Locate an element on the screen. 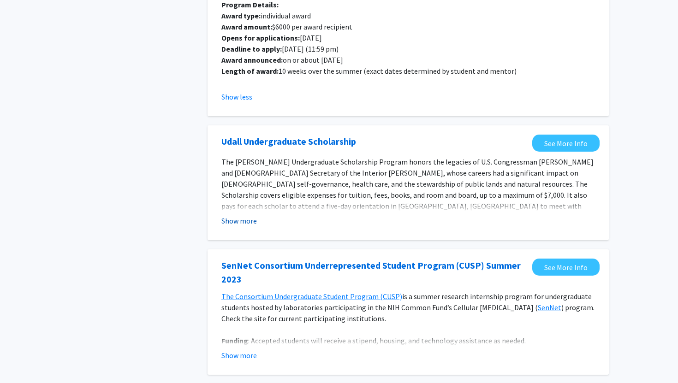 The width and height of the screenshot is (678, 383). u: The Consortium Undergraduate Student Program (CUSP) is located at coordinates (312, 297).